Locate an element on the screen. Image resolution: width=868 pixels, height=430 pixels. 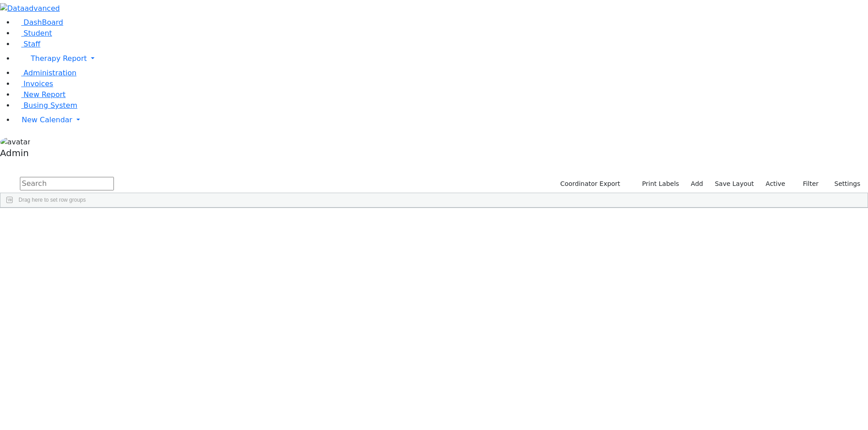
span: Drag here to set row groups is located at coordinates (52, 200).